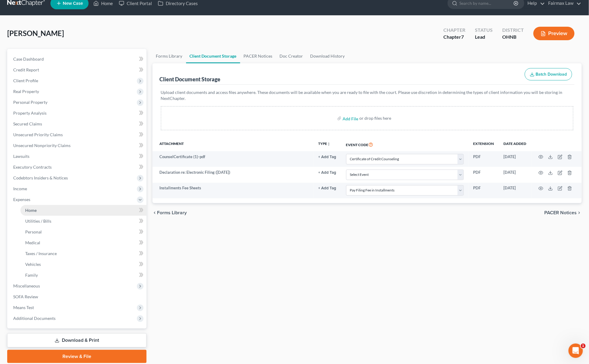 Image resolution: width=589 pixels, height=364 pixels. Describe the element at coordinates (258, 56) in the screenshot. I see `a: PACER Notices` at that location.